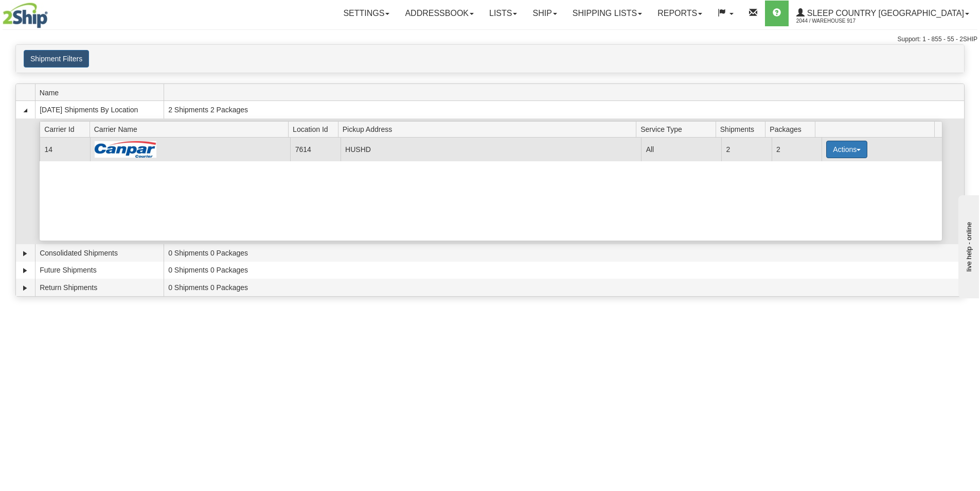 The height and width of the screenshot is (491, 980). Describe the element at coordinates (315, 128) in the screenshot. I see `span: Location Id` at that location.